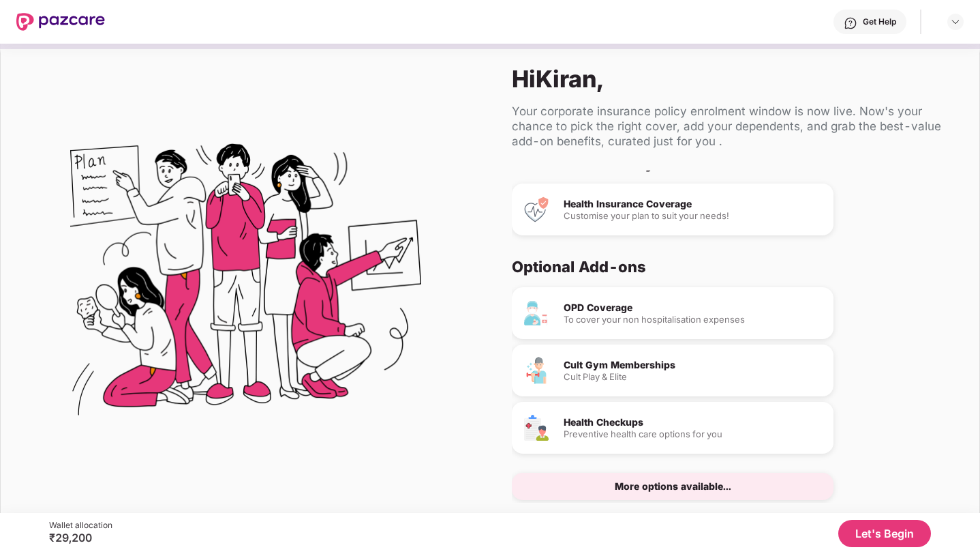 This screenshot has width=980, height=554. What do you see at coordinates (693, 319) in the screenshot?
I see `div: To cover your non hospitalisation expenses` at bounding box center [693, 319].